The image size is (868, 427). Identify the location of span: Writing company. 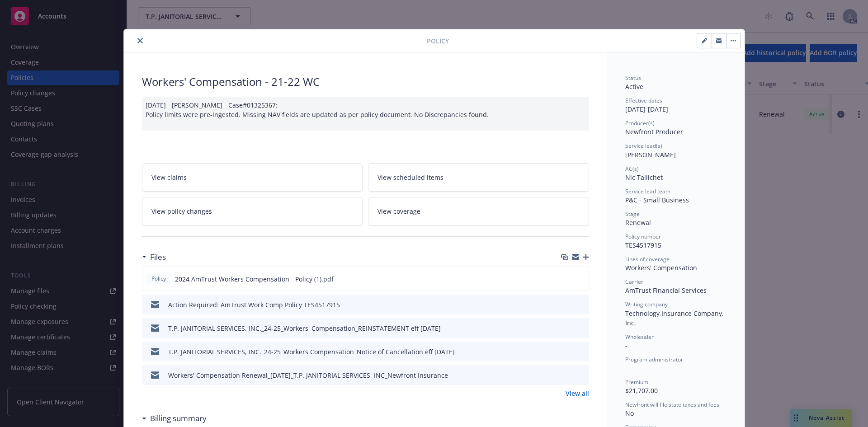
(647, 305).